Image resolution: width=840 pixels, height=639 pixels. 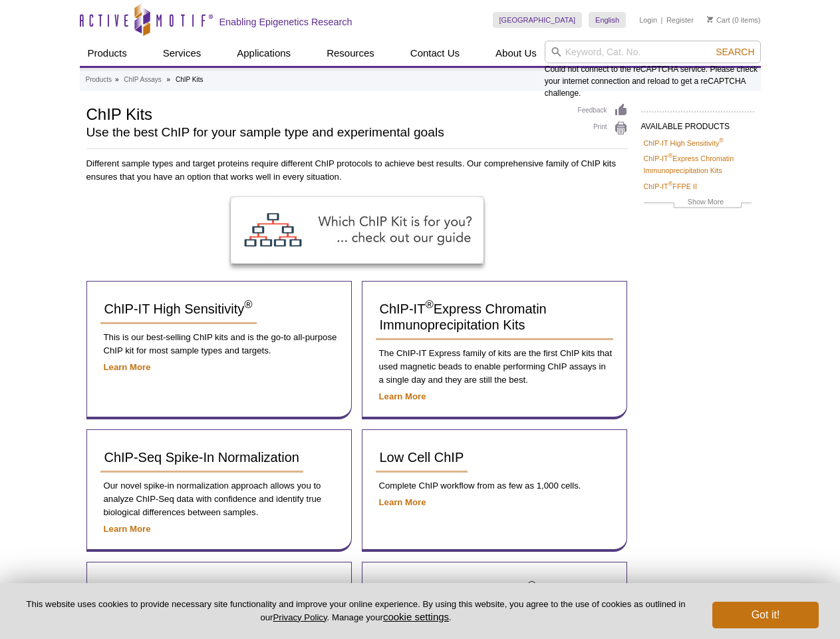 I want to click on button: cookie settings, so click(x=415, y=616).